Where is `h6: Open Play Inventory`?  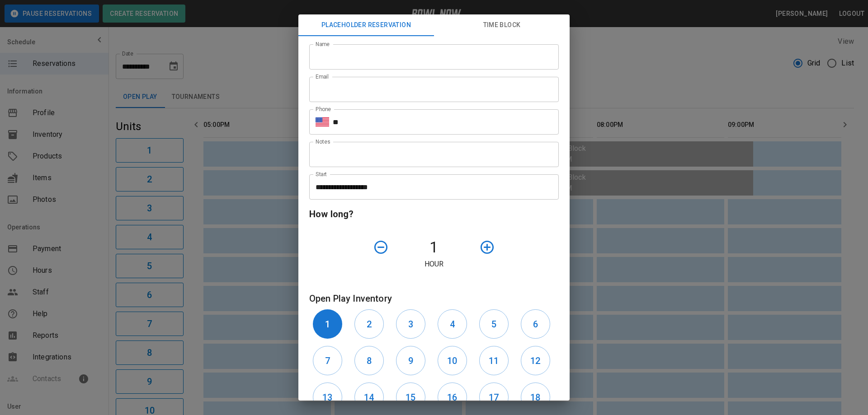
h6: Open Play Inventory is located at coordinates (434, 299).